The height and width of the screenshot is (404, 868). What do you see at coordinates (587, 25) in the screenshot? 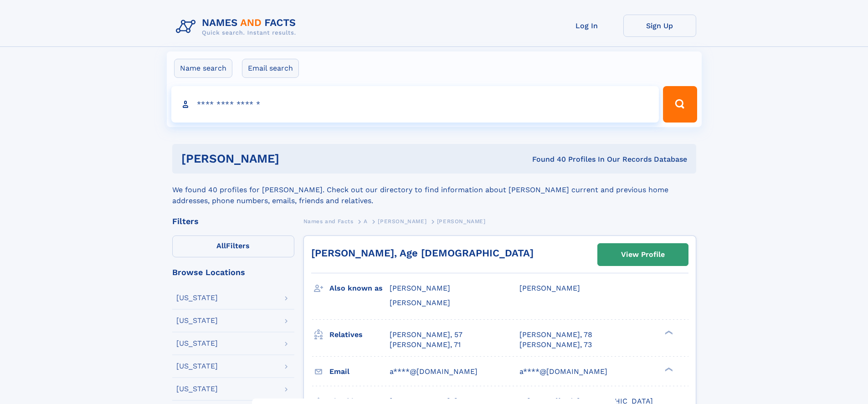
I see `a: Log In` at bounding box center [587, 25].